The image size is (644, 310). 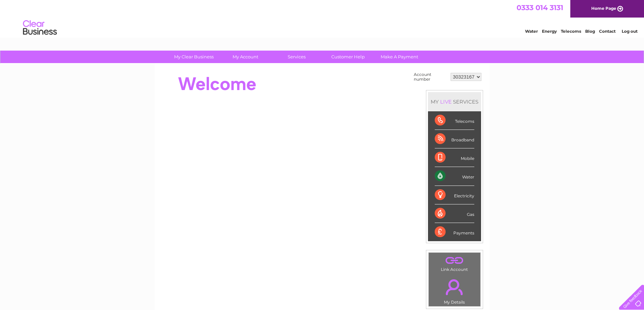 I want to click on img: logo.png, so click(x=40, y=28).